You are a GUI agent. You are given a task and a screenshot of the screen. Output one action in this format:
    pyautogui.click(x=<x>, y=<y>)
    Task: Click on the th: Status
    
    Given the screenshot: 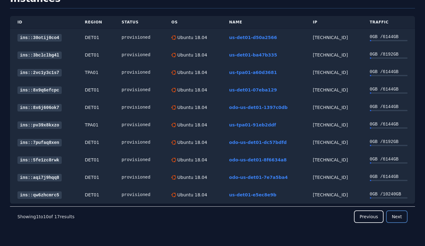 What is the action you would take?
    pyautogui.click(x=139, y=22)
    